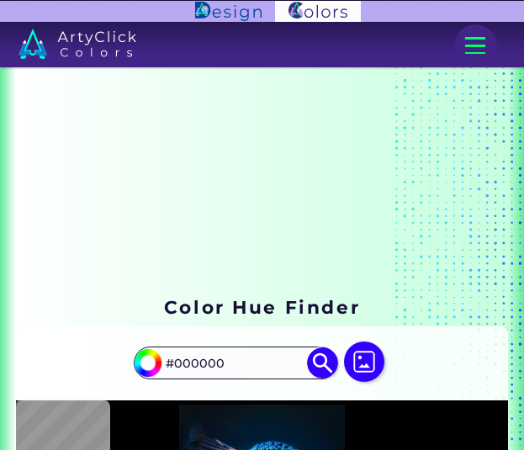 The height and width of the screenshot is (450, 524). I want to click on img: icon picture, so click(364, 362).